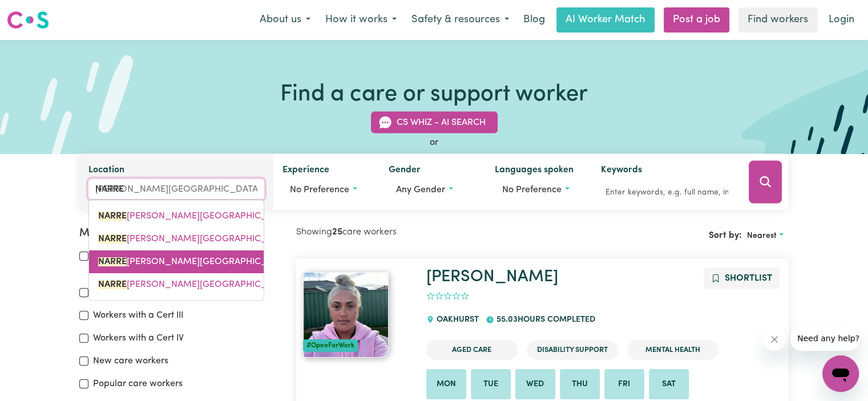 This screenshot has width=868, height=401. What do you see at coordinates (38, 13) in the screenshot?
I see `span: Need any help?` at bounding box center [38, 13].